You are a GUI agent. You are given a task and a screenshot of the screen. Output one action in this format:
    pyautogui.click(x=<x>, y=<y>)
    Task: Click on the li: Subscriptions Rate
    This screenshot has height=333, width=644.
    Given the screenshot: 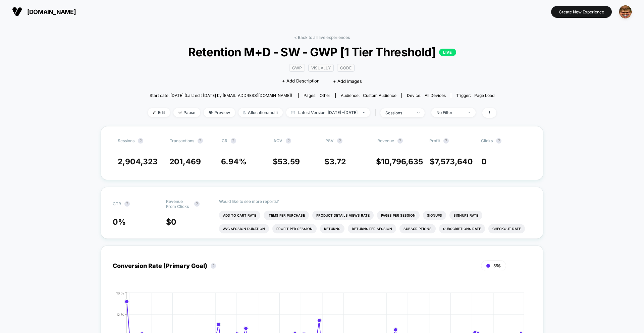 What is the action you would take?
    pyautogui.click(x=462, y=229)
    